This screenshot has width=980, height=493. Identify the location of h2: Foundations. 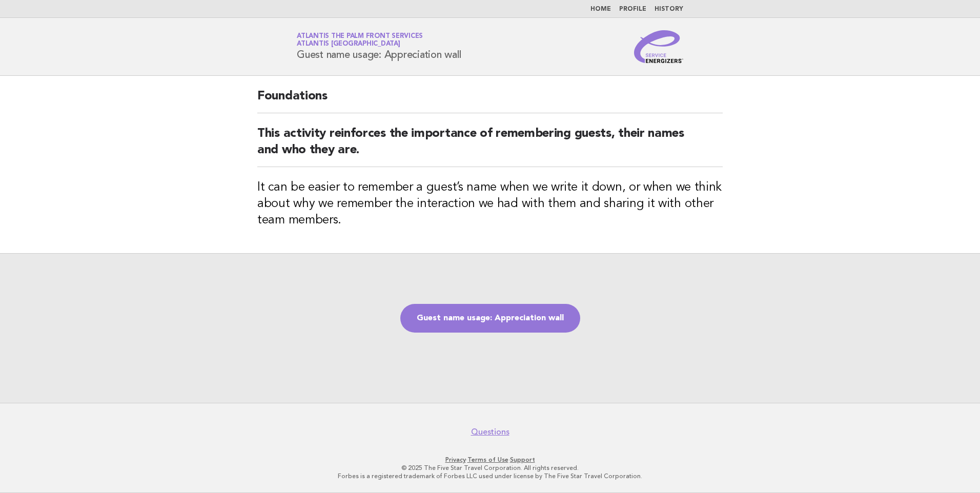
(490, 101).